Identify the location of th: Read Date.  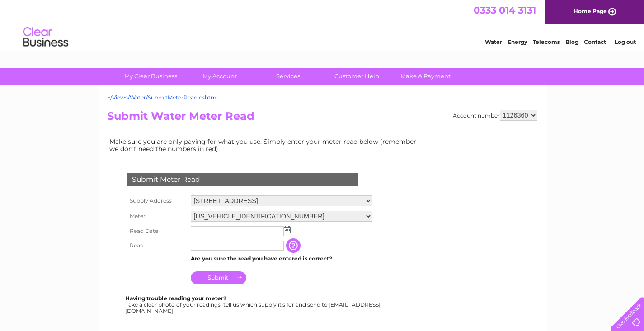
(157, 231).